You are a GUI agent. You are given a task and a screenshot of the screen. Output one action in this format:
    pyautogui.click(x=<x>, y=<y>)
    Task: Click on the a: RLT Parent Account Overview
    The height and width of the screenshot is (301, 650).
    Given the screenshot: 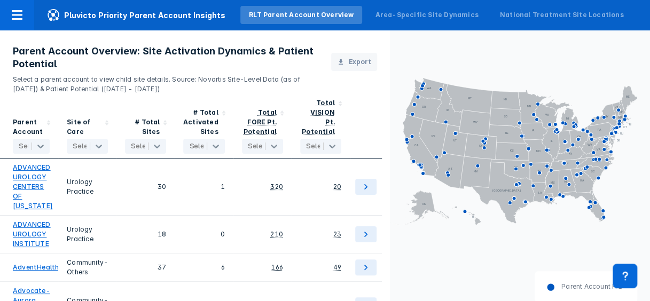 What is the action you would take?
    pyautogui.click(x=301, y=15)
    